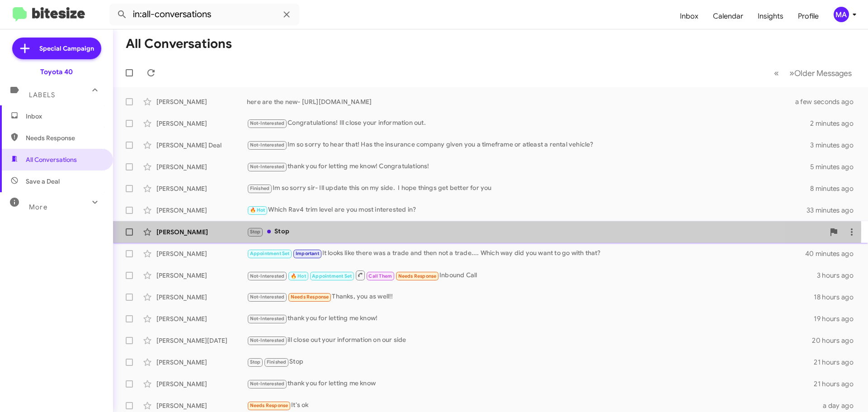  Describe the element at coordinates (839, 276) in the screenshot. I see `div: 3 hours ago` at that location.